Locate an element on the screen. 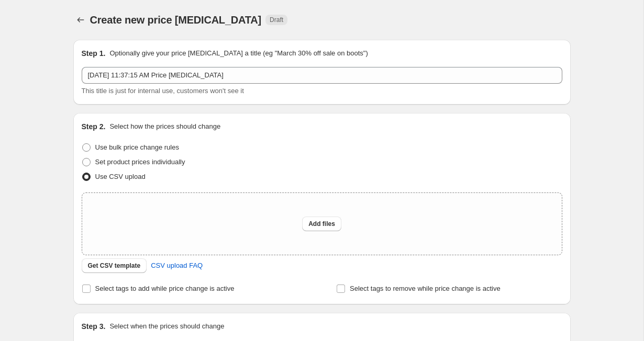  span: Use bulk price change rules is located at coordinates (137, 147).